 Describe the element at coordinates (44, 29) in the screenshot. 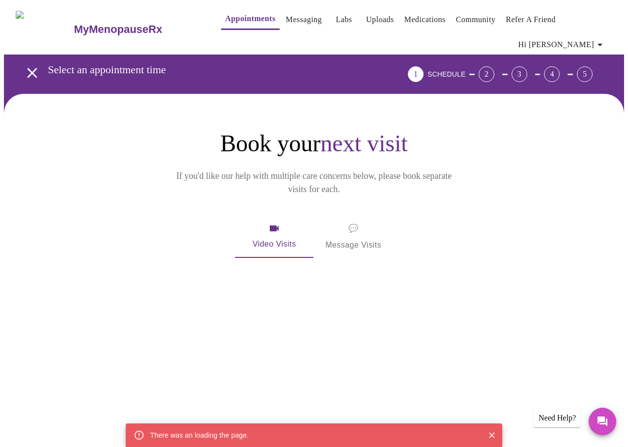

I see `img: MyMenopauseRx Logo` at that location.